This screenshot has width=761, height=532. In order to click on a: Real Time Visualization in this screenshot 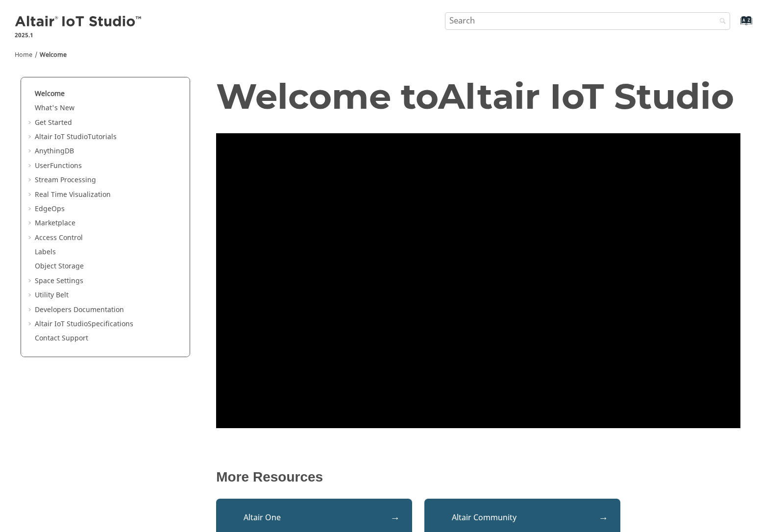, I will do `click(72, 194)`.